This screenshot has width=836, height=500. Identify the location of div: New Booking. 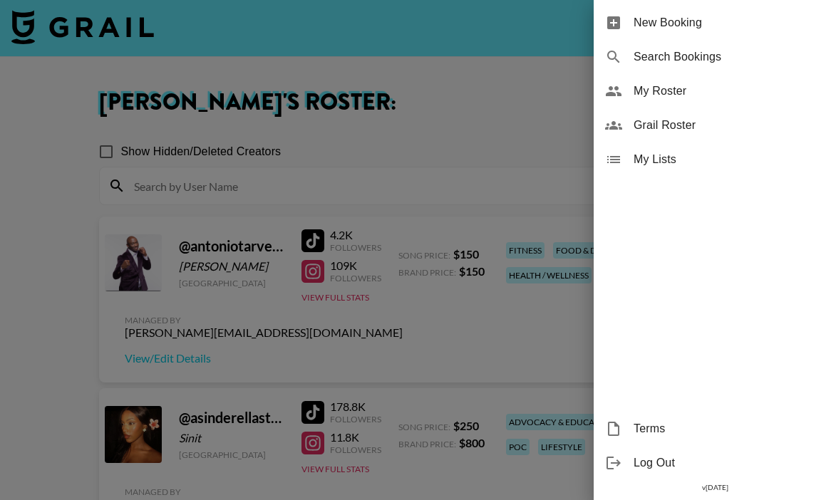
(714, 23).